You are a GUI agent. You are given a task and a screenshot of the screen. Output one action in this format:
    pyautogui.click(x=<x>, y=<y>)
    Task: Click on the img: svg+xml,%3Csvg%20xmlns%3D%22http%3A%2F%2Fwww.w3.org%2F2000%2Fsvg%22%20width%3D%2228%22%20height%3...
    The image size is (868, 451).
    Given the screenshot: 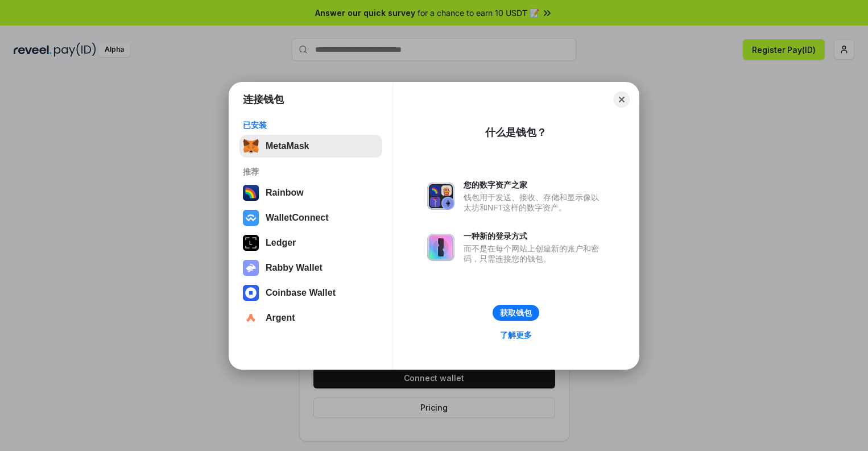 What is the action you would take?
    pyautogui.click(x=251, y=243)
    